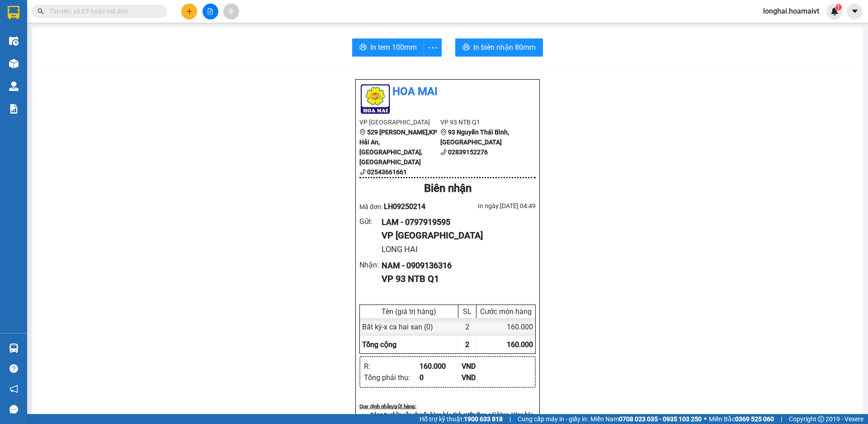 The image size is (868, 424). What do you see at coordinates (791, 11) in the screenshot?
I see `span: longhai.hoamaivt` at bounding box center [791, 11].